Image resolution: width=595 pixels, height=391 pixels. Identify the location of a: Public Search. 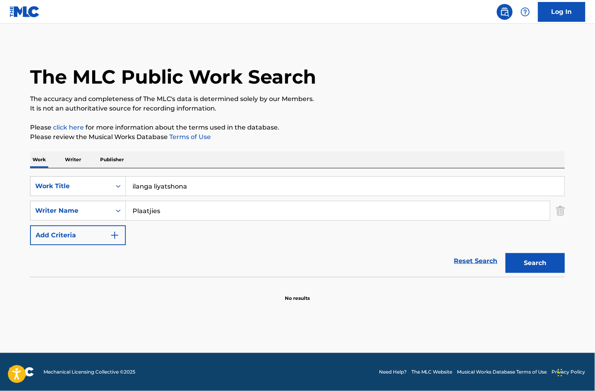
(505, 12).